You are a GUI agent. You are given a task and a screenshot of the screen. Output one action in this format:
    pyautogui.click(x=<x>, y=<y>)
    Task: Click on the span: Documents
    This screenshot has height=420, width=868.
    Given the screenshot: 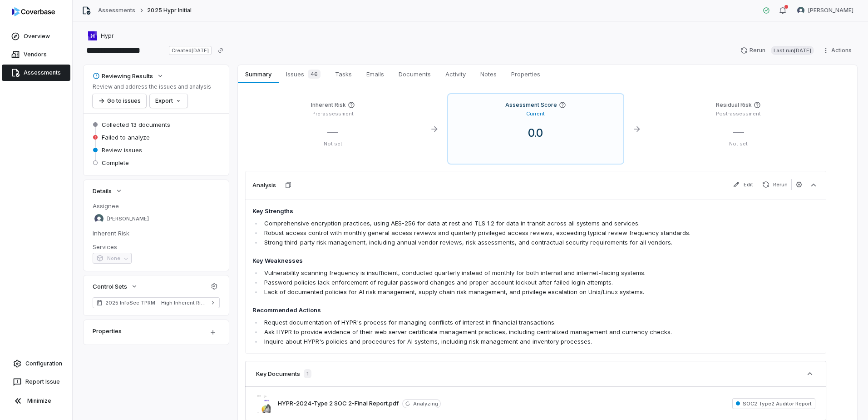 What is the action you would take?
    pyautogui.click(x=414, y=74)
    